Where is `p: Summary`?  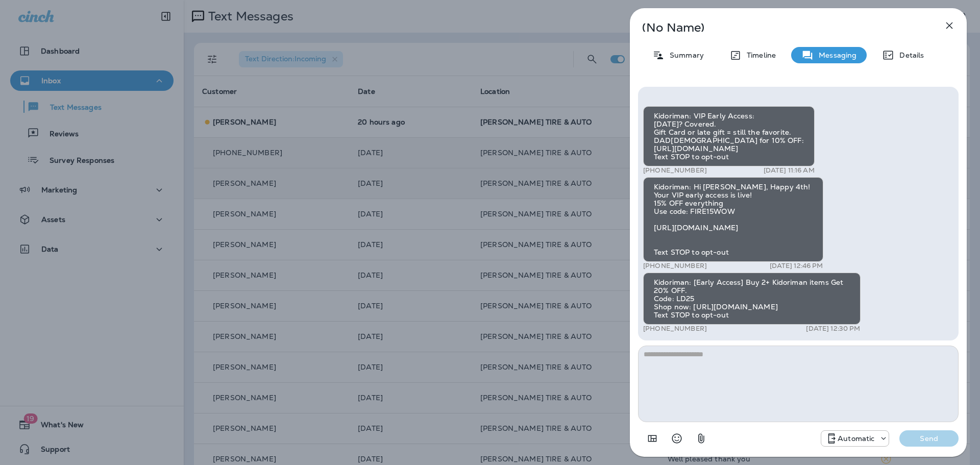 p: Summary is located at coordinates (684, 55).